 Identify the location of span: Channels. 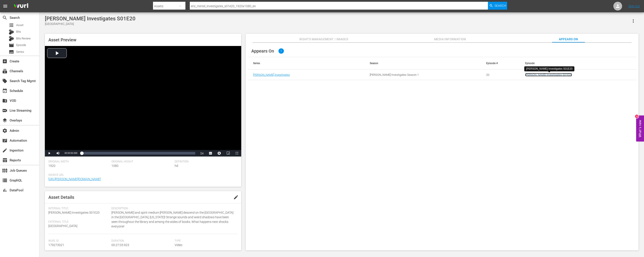
(5, 71).